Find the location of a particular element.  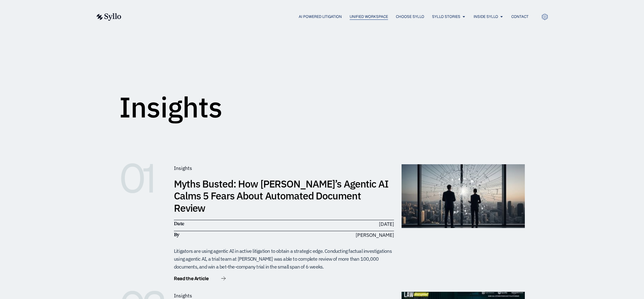

h1: Insights is located at coordinates (170, 107).